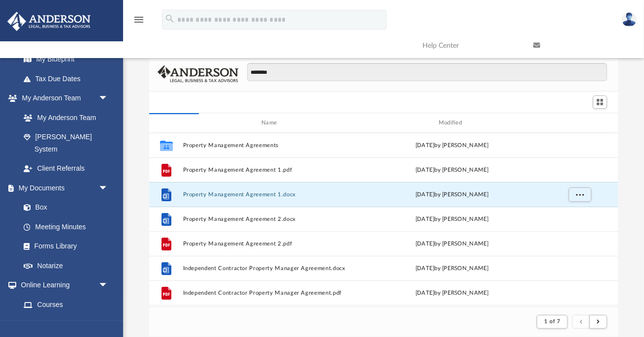  I want to click on a: Online Learningarrow_drop_down, so click(63, 285).